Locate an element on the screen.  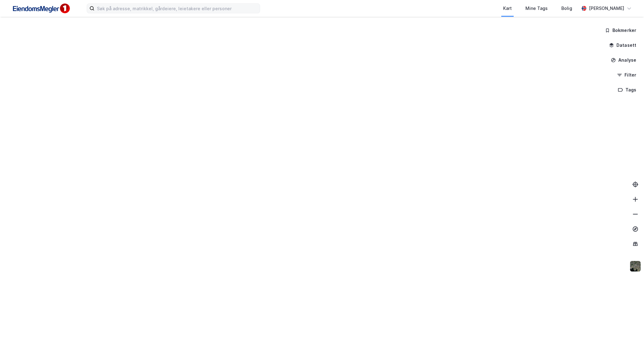
div: Kontrollprogram for chat is located at coordinates (629, 347).